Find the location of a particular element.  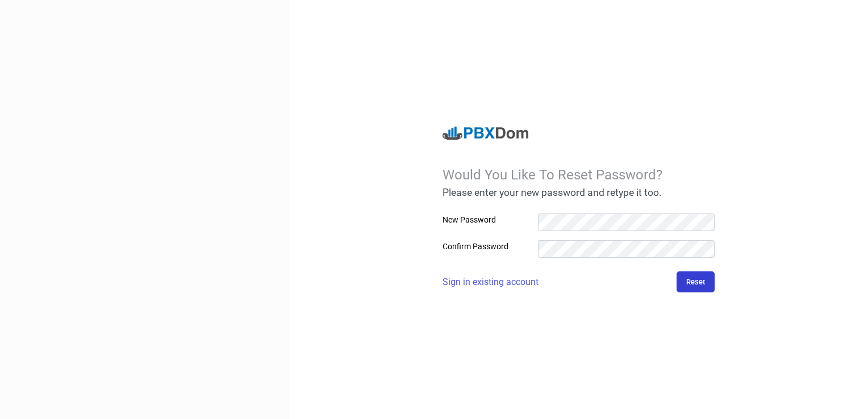

div: Would You Like To Reset Password? is located at coordinates (579, 175).